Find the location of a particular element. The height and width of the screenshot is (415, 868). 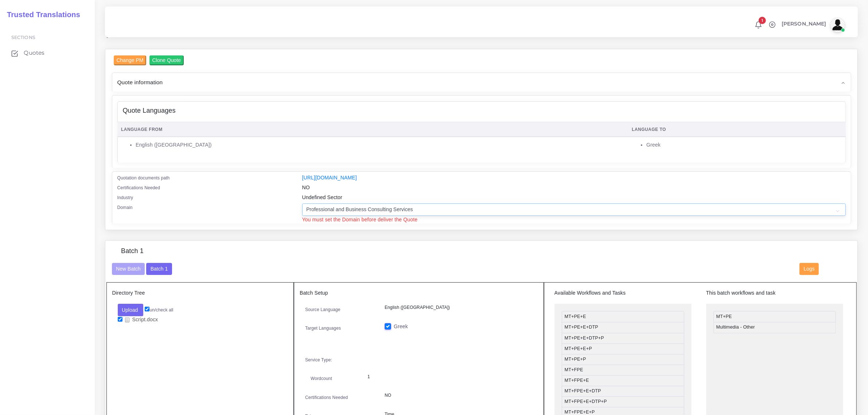

button: New Batch is located at coordinates (128, 269).